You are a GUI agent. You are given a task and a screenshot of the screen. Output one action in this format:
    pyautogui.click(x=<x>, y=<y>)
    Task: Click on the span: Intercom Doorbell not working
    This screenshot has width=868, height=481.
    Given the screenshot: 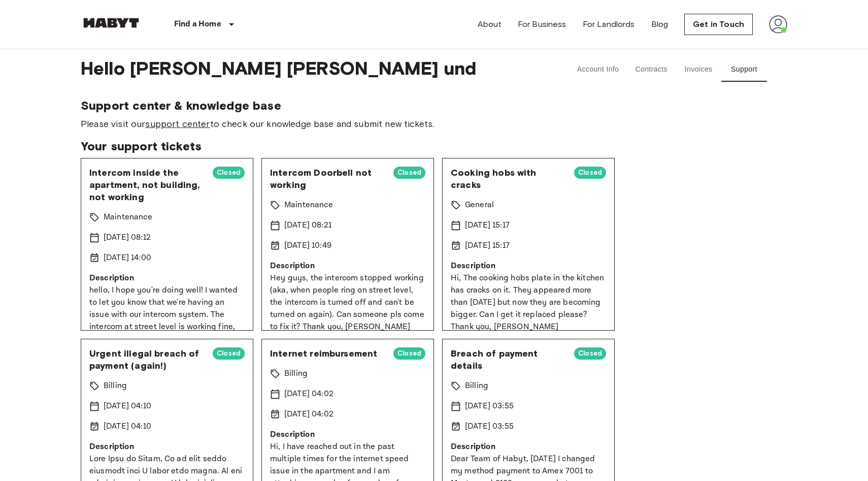 What is the action you would take?
    pyautogui.click(x=327, y=179)
    